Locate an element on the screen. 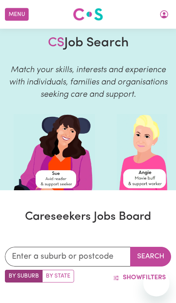  button: Search is located at coordinates (151, 257).